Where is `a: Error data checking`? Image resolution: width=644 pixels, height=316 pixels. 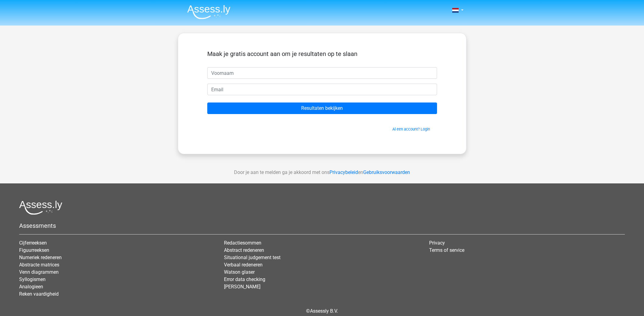
a: Error data checking is located at coordinates (245, 279).